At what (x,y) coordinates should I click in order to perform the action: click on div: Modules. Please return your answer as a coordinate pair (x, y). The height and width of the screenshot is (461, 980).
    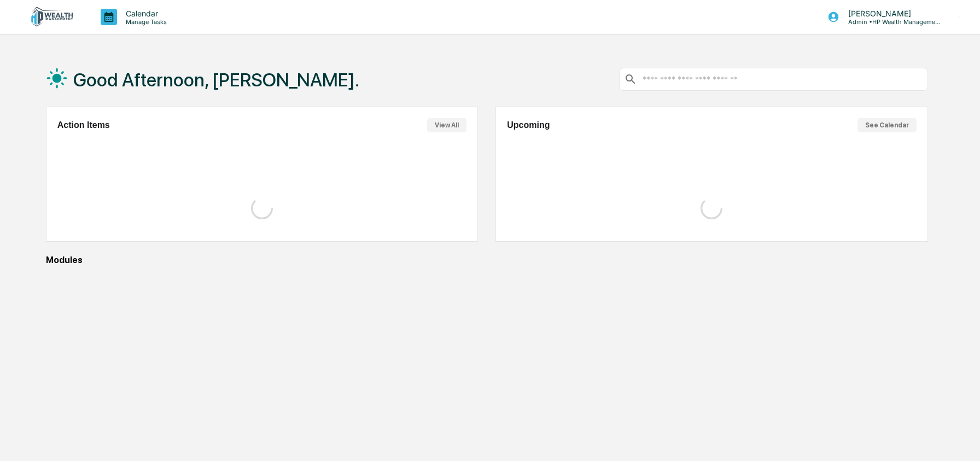
    Looking at the image, I should click on (487, 260).